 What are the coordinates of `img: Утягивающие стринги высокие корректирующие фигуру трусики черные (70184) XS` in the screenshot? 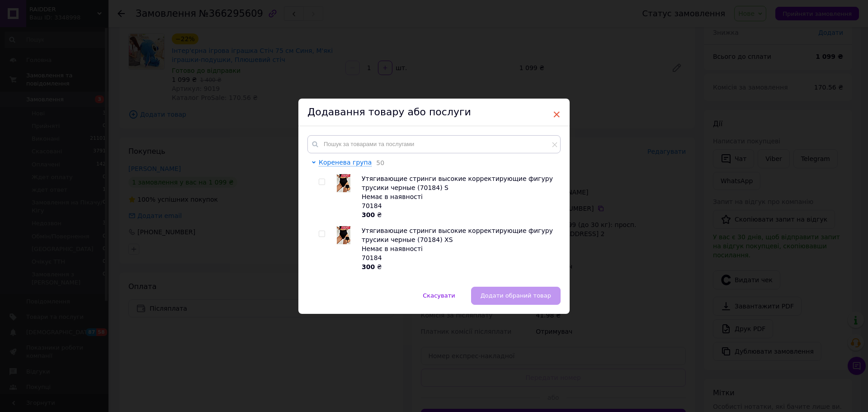 It's located at (344, 235).